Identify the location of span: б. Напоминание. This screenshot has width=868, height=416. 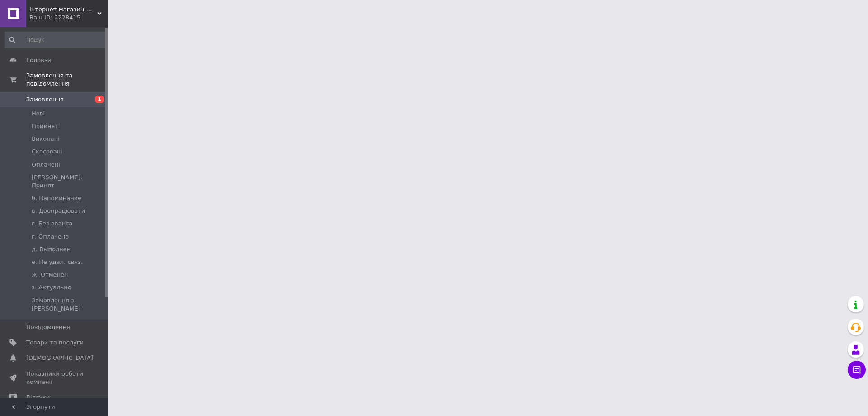
(56, 198).